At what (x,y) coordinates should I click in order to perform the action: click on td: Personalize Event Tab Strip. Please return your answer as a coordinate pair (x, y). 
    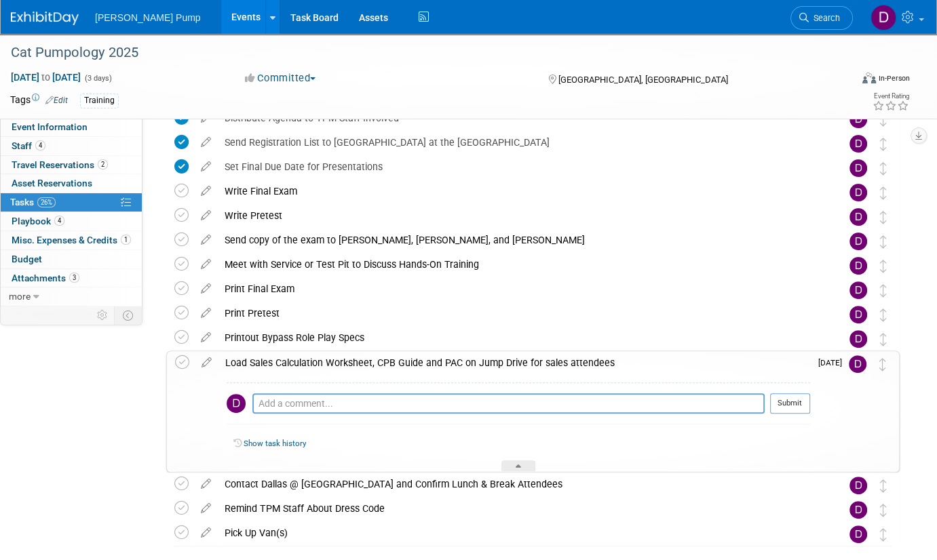
    Looking at the image, I should click on (103, 316).